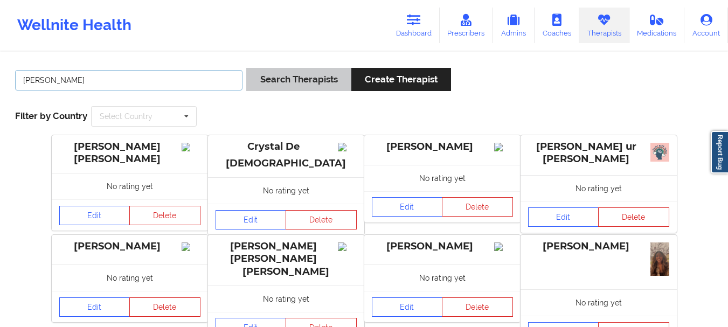  What do you see at coordinates (706, 25) in the screenshot?
I see `a: Account` at bounding box center [706, 25].